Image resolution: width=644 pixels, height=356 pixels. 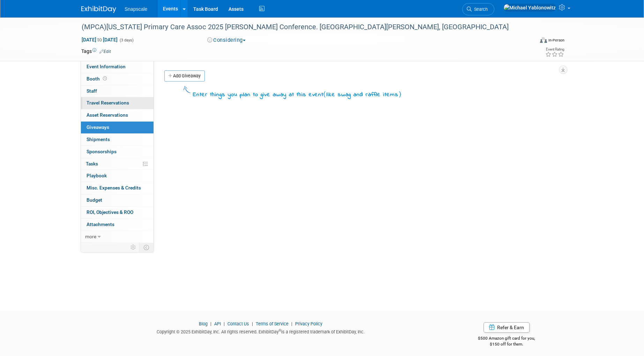 I want to click on span: (3 days), so click(x=126, y=40).